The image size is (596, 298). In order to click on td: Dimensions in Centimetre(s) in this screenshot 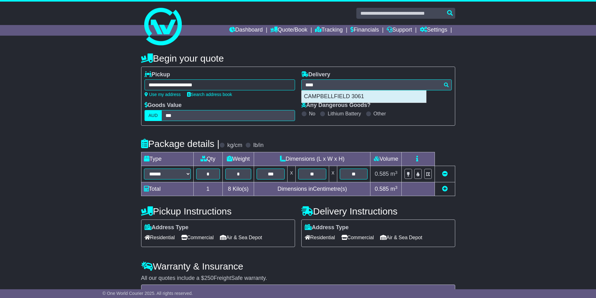, I will do `click(312, 189)`.